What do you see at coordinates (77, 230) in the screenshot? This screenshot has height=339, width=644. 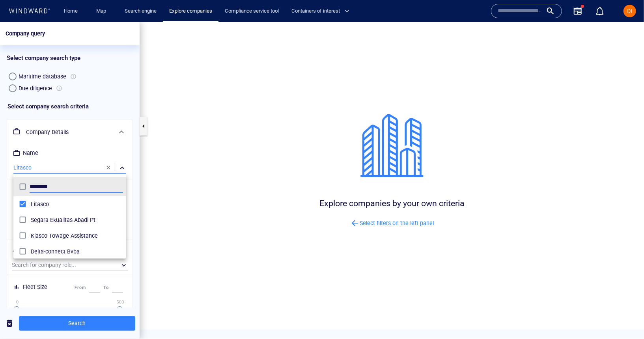 I see `div: Delta-connect Bvba` at bounding box center [77, 230].